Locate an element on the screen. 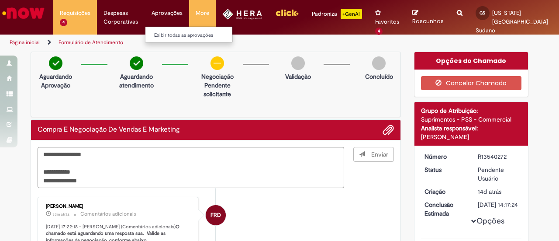 The width and height of the screenshot is (559, 241). dt: Criação is located at coordinates (445, 191).